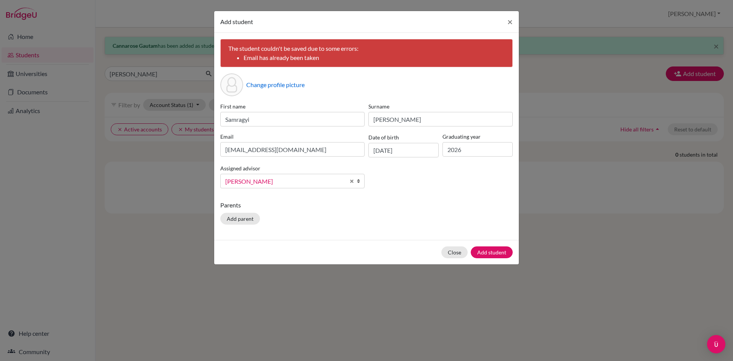 Image resolution: width=733 pixels, height=361 pixels. What do you see at coordinates (716, 344) in the screenshot?
I see `div: Open Intercom Messenger` at bounding box center [716, 344].